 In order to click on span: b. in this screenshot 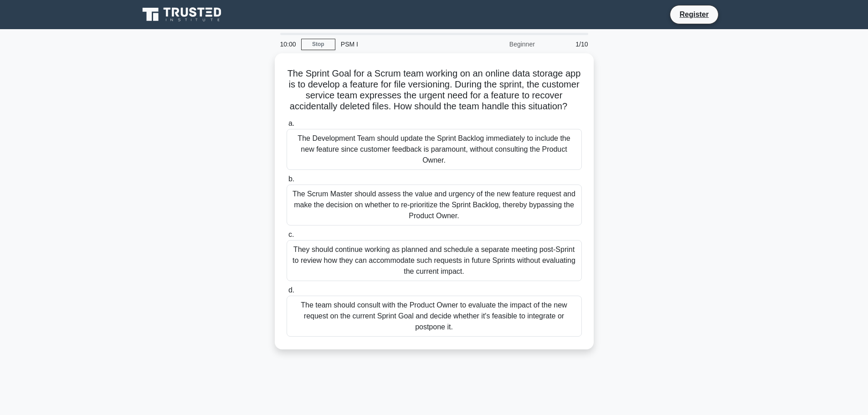, I will do `click(291, 179)`.